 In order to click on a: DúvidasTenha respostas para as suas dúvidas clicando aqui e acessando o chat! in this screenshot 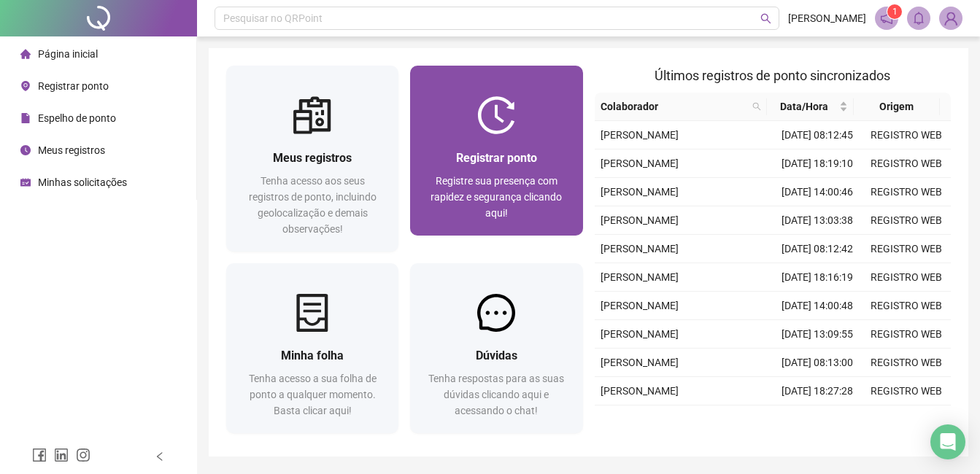, I will do `click(497, 348)`.